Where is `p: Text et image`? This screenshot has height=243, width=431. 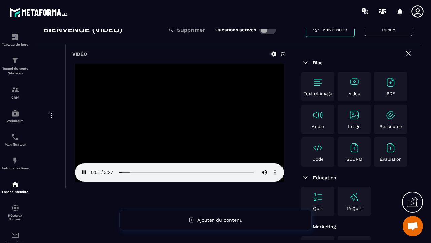
p: Text et image is located at coordinates (318, 93).